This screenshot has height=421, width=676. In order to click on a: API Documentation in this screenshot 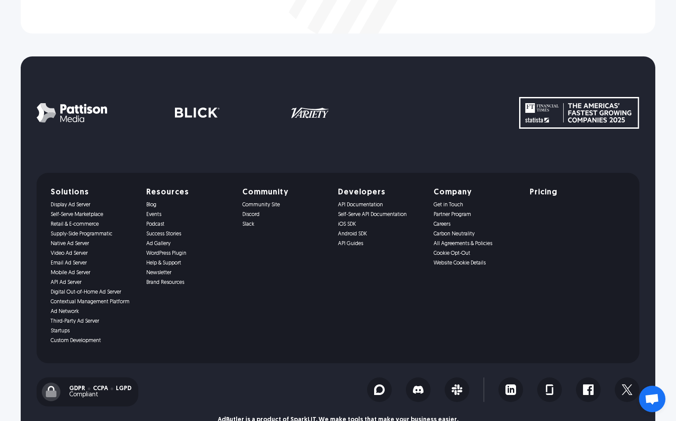, I will do `click(380, 205)`.